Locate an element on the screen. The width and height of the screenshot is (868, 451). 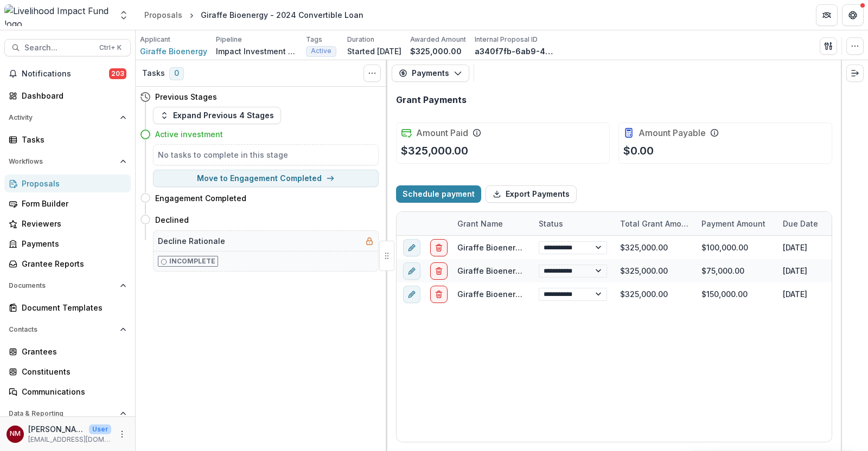
div: $75,000.00 is located at coordinates (736, 270).